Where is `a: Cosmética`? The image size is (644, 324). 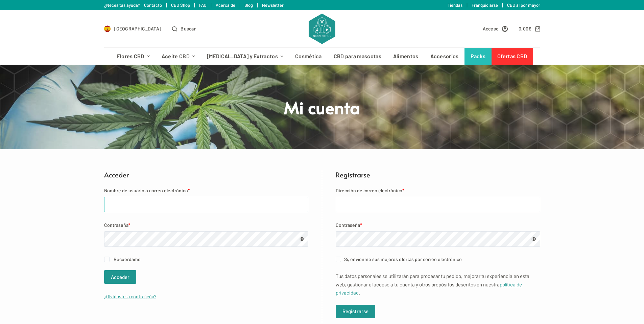
a: Cosmética is located at coordinates (309, 57).